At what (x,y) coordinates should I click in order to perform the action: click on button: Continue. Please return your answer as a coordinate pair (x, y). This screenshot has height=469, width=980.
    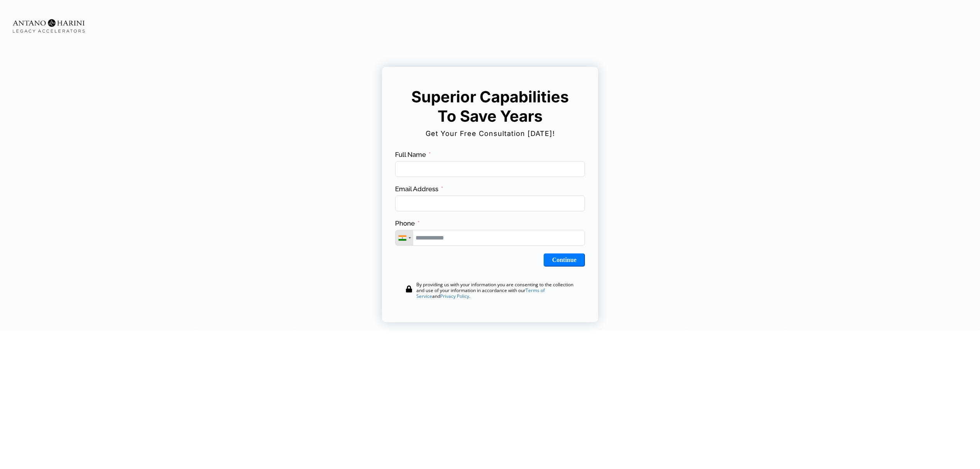
    Looking at the image, I should click on (564, 260).